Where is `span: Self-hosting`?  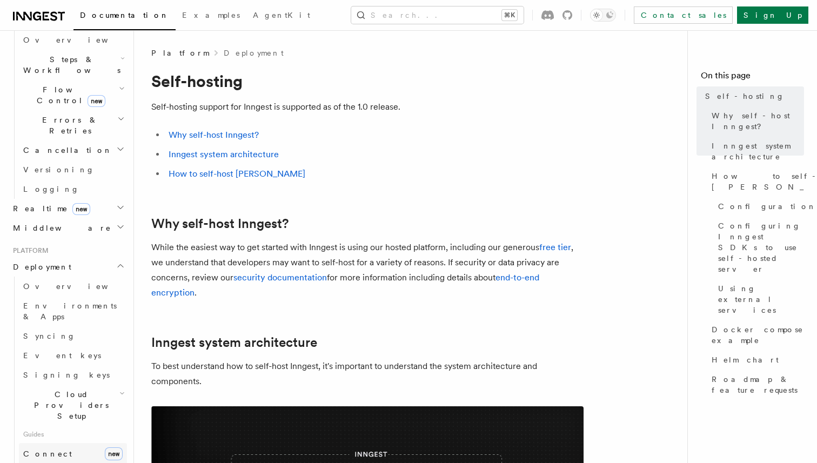 span: Self-hosting is located at coordinates (745, 96).